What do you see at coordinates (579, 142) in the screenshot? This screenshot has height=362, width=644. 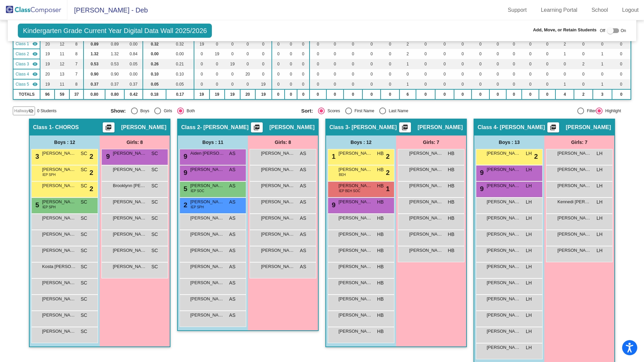 I see `div: Girls: 7` at bounding box center [579, 142].